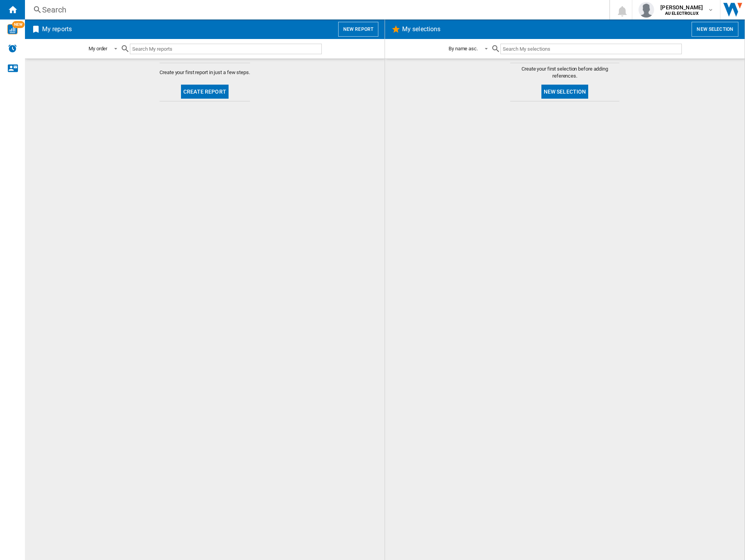 This screenshot has height=560, width=745. I want to click on img: profile.jpg, so click(646, 10).